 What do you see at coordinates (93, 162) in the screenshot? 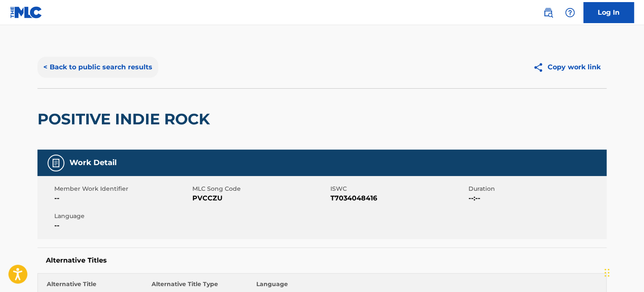
I see `h5: Work Detail` at bounding box center [93, 162].